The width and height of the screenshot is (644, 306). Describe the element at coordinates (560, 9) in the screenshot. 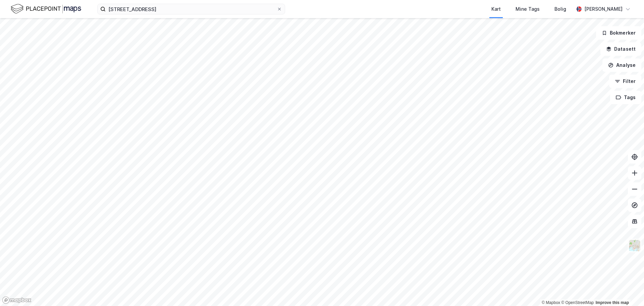

I see `div: Bolig` at that location.